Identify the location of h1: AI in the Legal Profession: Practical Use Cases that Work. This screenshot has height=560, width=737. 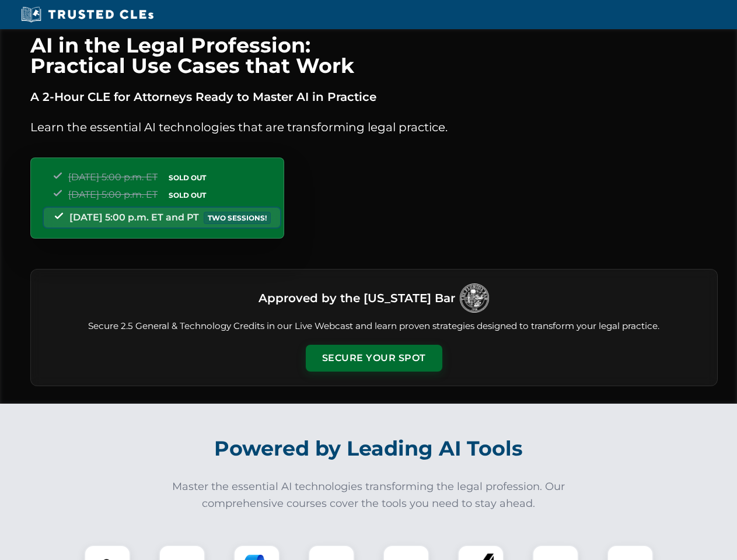
(373, 56).